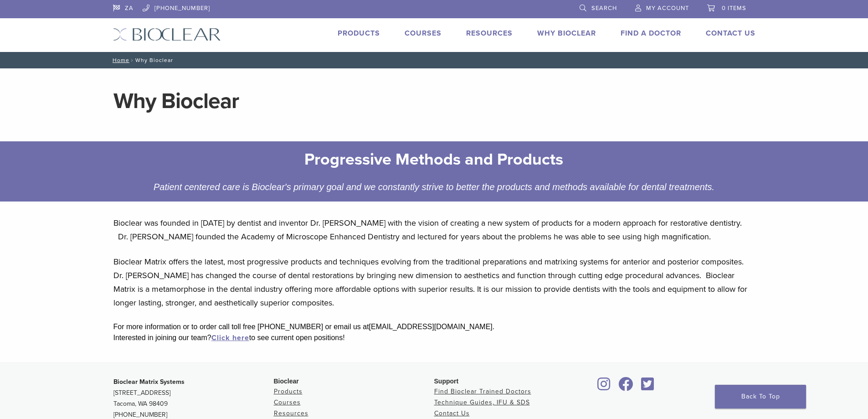 Image resolution: width=868 pixels, height=419 pixels. What do you see at coordinates (230, 338) in the screenshot?
I see `a: Click here` at bounding box center [230, 338].